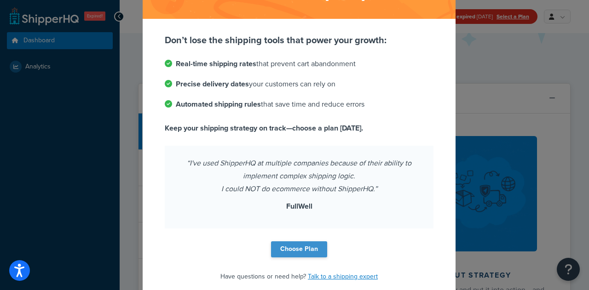  What do you see at coordinates (218, 104) in the screenshot?
I see `strong: Automated shipping rules` at bounding box center [218, 104].